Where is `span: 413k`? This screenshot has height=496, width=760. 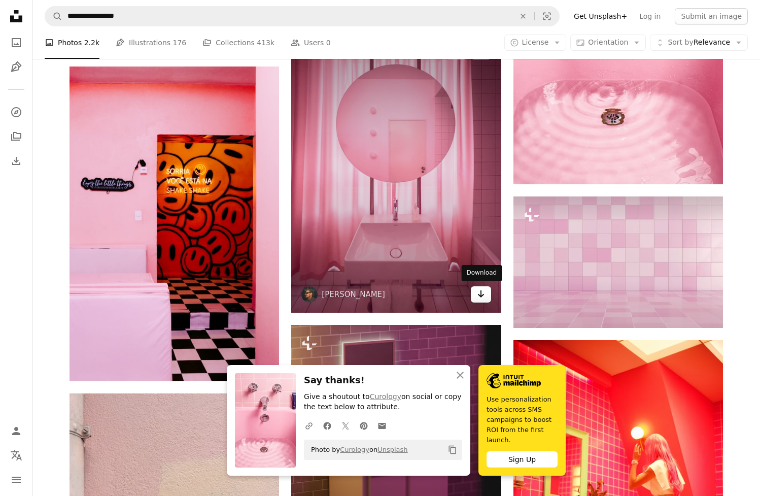 span: 413k is located at coordinates (265, 43).